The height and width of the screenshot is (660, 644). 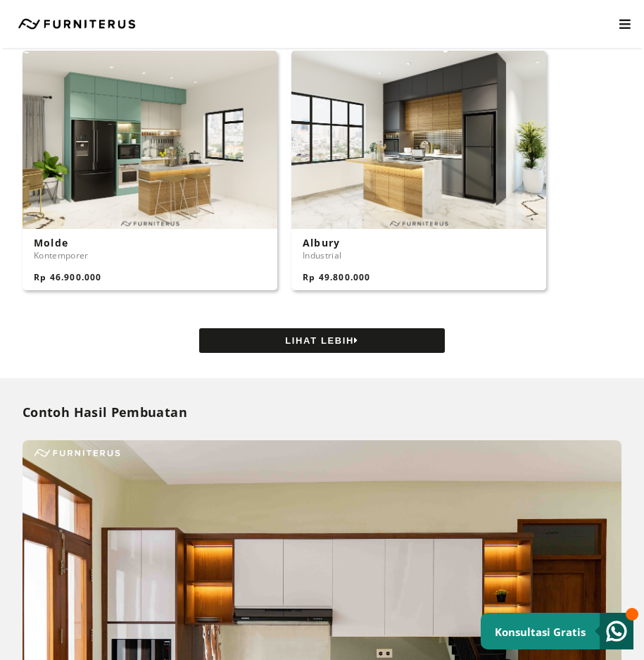 What do you see at coordinates (322, 340) in the screenshot?
I see `button: LIHAT LEBIH` at bounding box center [322, 340].